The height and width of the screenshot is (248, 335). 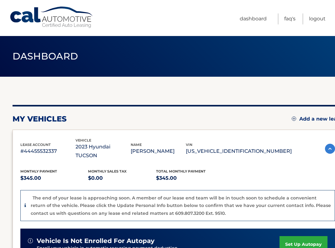 What do you see at coordinates (290, 19) in the screenshot?
I see `a: FAQ's` at bounding box center [290, 19].